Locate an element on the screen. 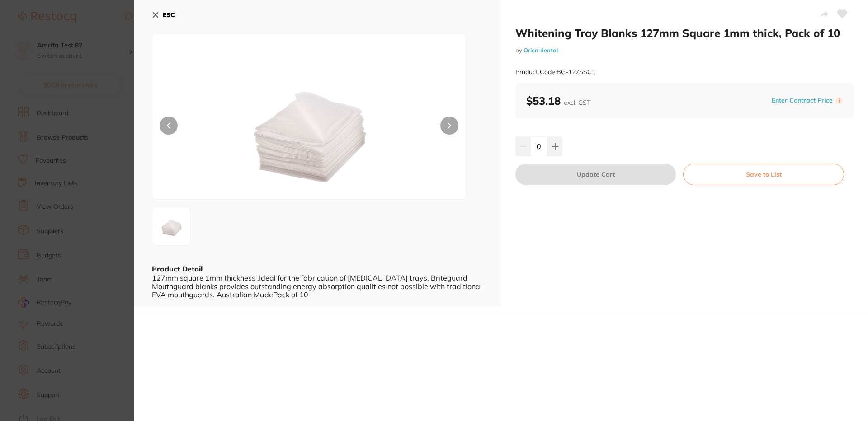  button: ESC is located at coordinates (163, 15).